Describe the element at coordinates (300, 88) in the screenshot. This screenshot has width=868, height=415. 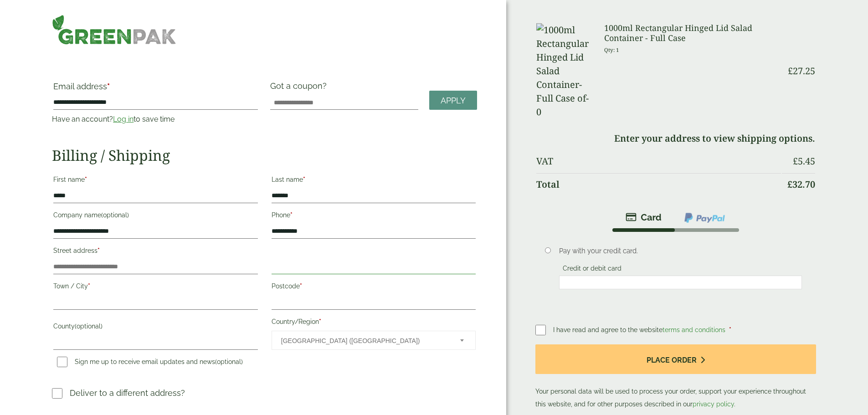
I see `label: Got a coupon?` at that location.